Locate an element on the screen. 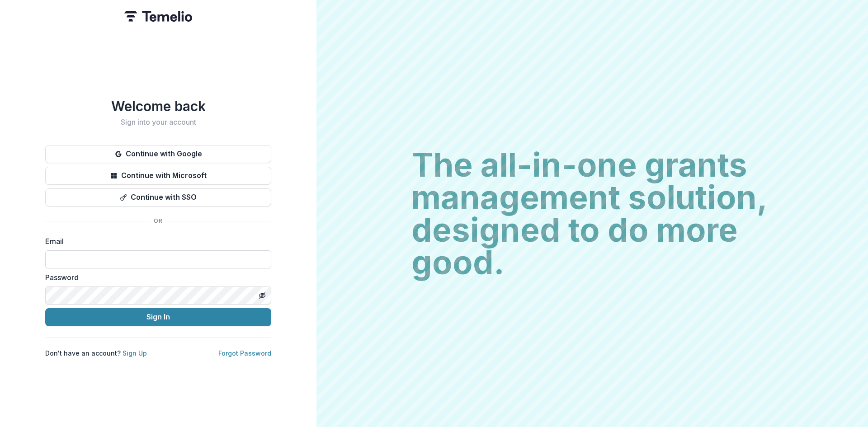 This screenshot has height=427, width=868. img: Temelio is located at coordinates (158, 16).